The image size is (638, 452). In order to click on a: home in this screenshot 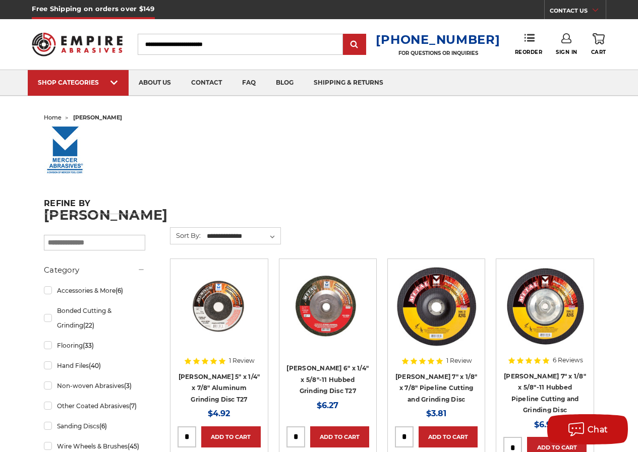, I will do `click(52, 117)`.